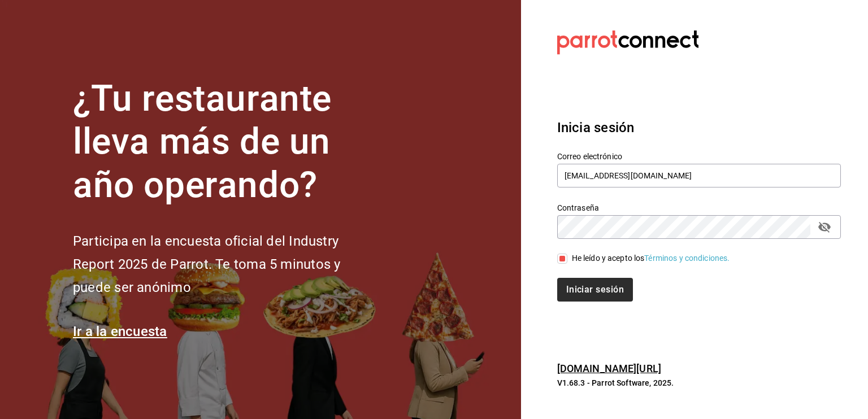 The image size is (868, 419). Describe the element at coordinates (824, 227) in the screenshot. I see `button: passwordField` at that location.